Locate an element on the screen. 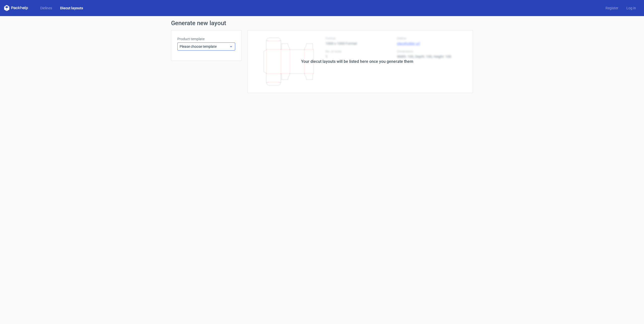 The width and height of the screenshot is (644, 324). a: Log in is located at coordinates (631, 8).